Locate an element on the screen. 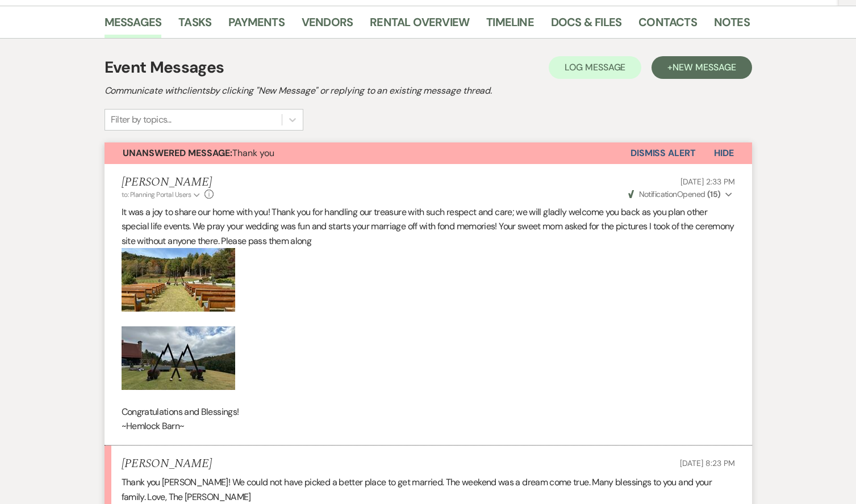 This screenshot has height=504, width=856. button: Dismiss Alert is located at coordinates (662, 153).